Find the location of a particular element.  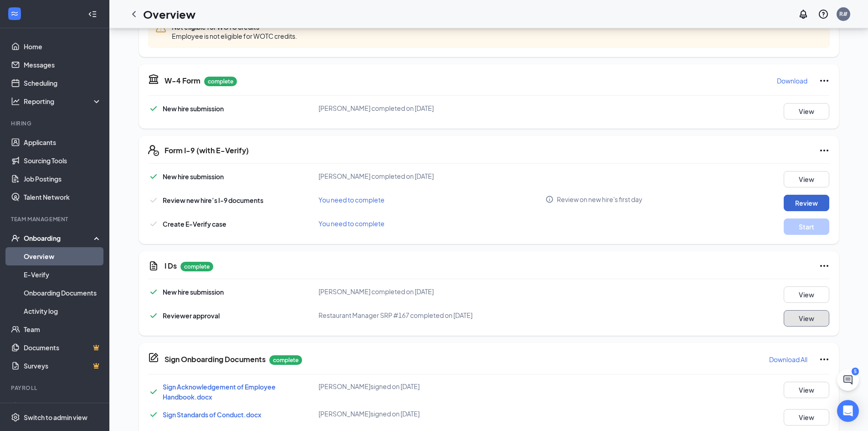

svg: Analysis is located at coordinates (16, 101).